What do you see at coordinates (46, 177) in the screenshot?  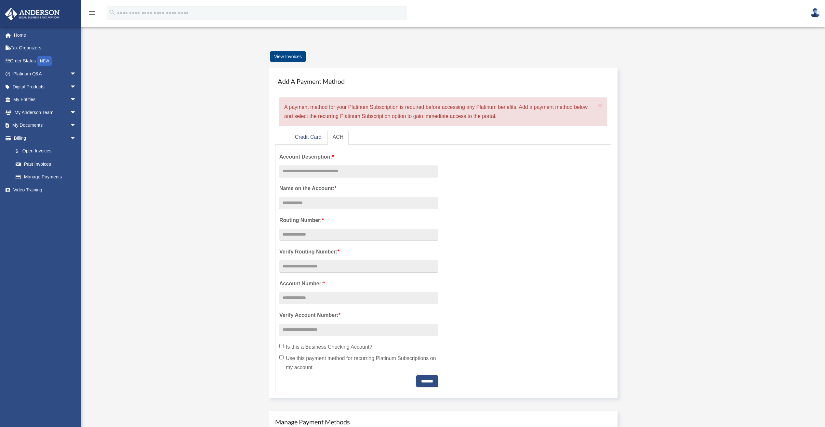 I see `a: Manage Payments` at bounding box center [46, 177].